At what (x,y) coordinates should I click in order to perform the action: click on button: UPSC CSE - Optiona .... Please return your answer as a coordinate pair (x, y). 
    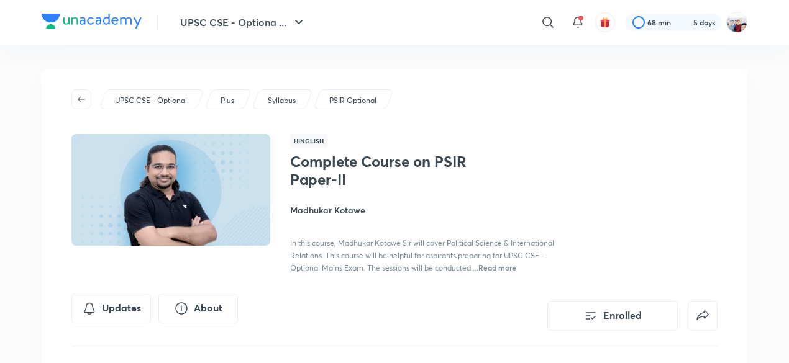
    Looking at the image, I should click on (243, 22).